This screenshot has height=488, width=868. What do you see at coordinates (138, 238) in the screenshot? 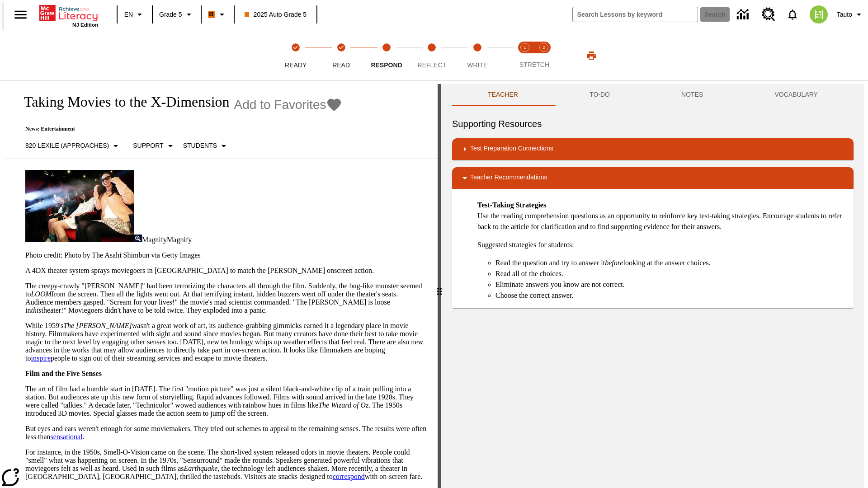
I see `img: Magnify` at bounding box center [138, 238].